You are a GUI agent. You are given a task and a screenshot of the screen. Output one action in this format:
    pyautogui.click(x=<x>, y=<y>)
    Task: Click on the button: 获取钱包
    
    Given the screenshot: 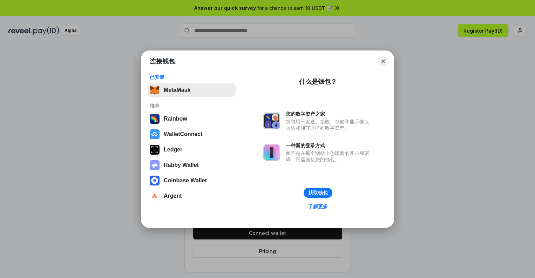 What is the action you would take?
    pyautogui.click(x=318, y=193)
    